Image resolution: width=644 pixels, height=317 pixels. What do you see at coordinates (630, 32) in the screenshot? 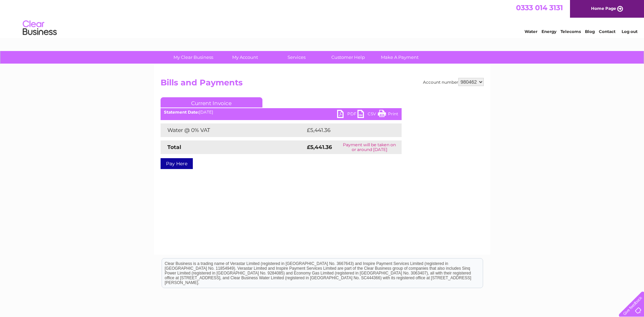
I see `a: Log out` at bounding box center [630, 32].